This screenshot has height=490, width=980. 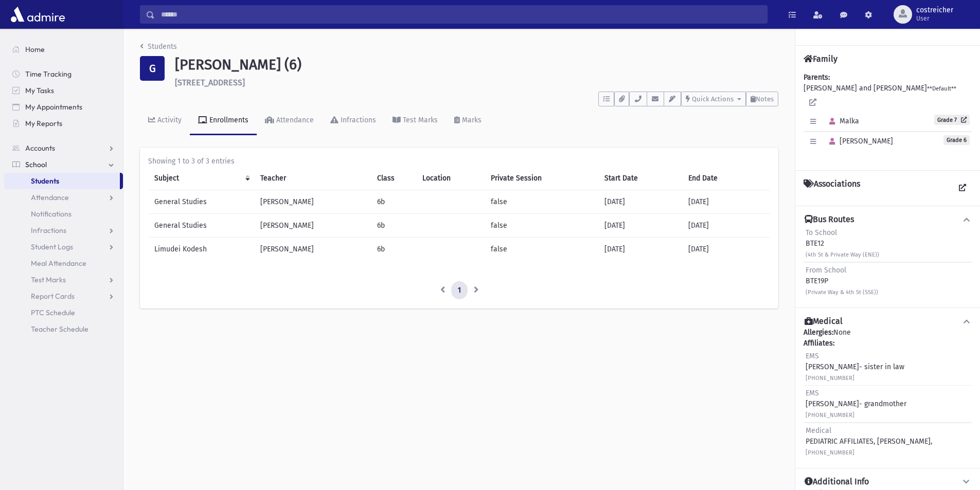 What do you see at coordinates (829, 219) in the screenshot?
I see `h4: Bus Routes` at bounding box center [829, 219].